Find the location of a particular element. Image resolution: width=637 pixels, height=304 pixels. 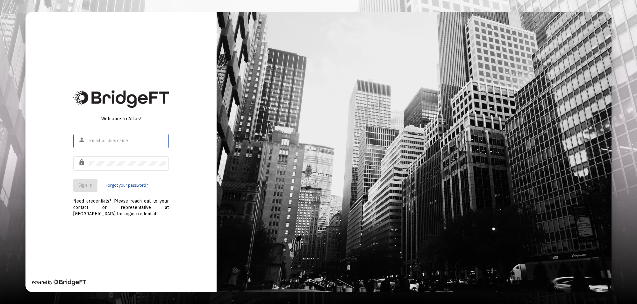

mat-icon: person is located at coordinates (82, 140).